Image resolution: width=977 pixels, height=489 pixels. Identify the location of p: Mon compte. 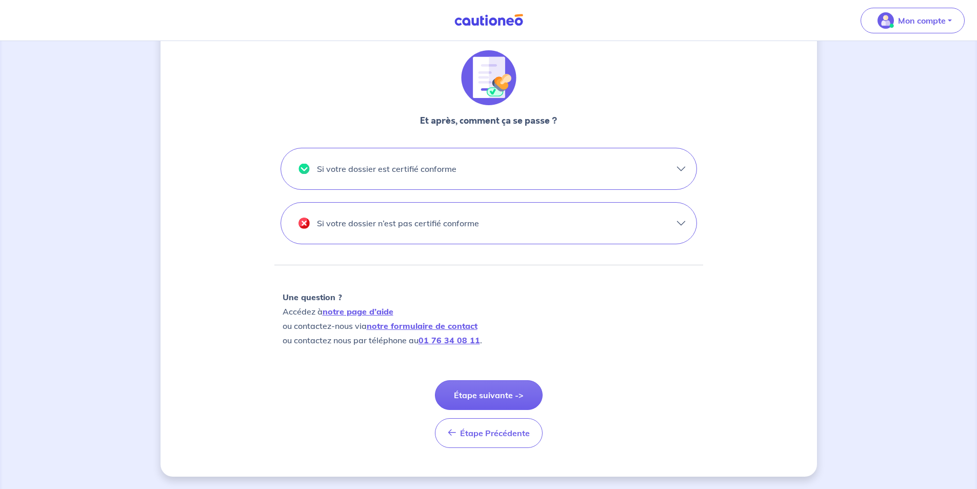
(921, 21).